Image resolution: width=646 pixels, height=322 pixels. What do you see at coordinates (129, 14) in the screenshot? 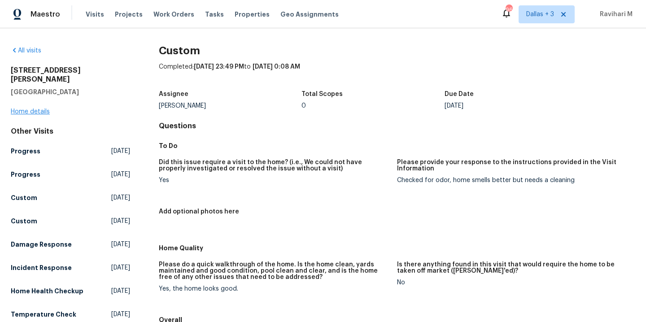
I see `span: Projects` at bounding box center [129, 14].